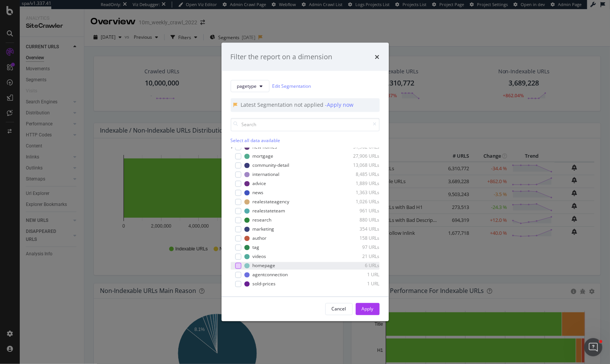 This screenshot has width=610, height=364. I want to click on div: research, so click(262, 220).